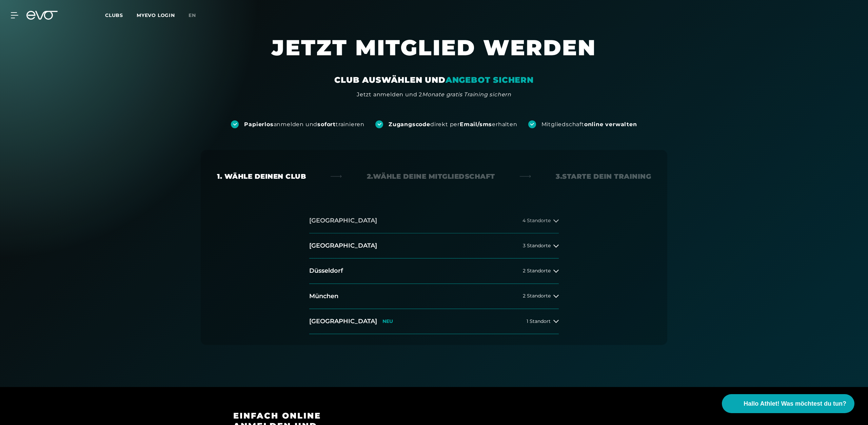  Describe the element at coordinates (196, 16) in the screenshot. I see `a: en` at that location.